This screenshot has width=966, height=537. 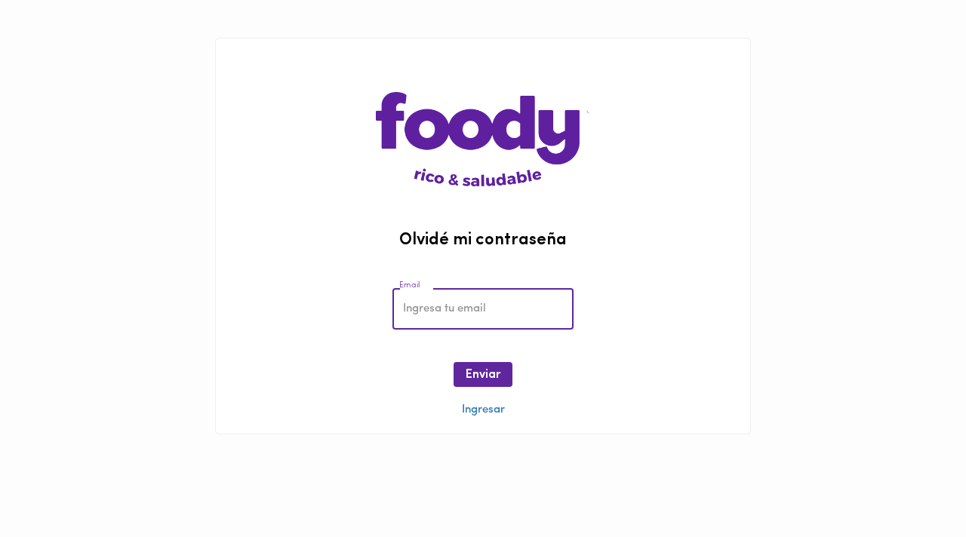 I want to click on a: Ingresar, so click(x=483, y=410).